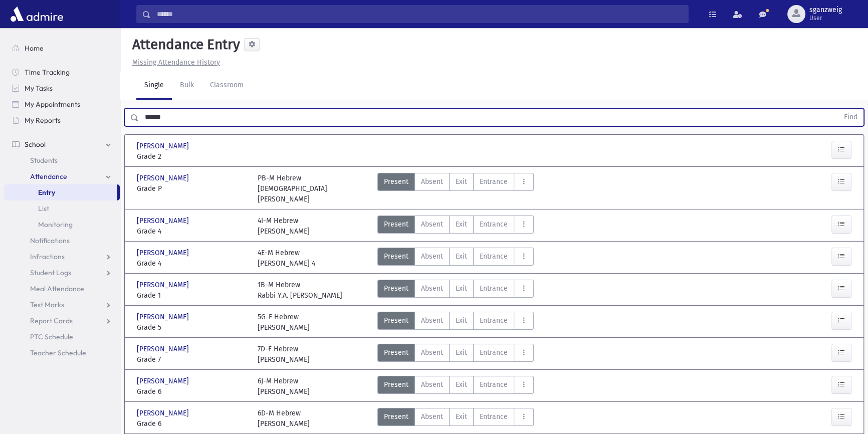 The width and height of the screenshot is (868, 434). Describe the element at coordinates (55, 225) in the screenshot. I see `span: Monitoring` at that location.